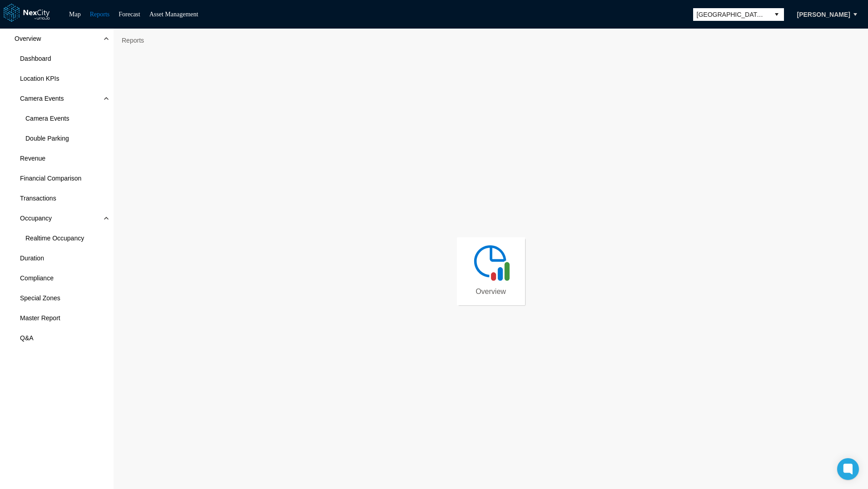 This screenshot has width=868, height=489. Describe the element at coordinates (33, 158) in the screenshot. I see `span: Revenue` at that location.